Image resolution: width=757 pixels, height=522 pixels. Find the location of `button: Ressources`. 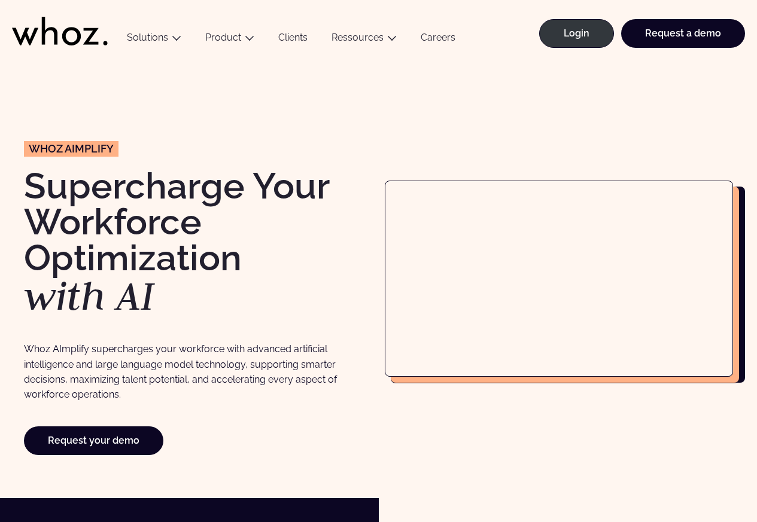

button: Ressources is located at coordinates (364, 39).